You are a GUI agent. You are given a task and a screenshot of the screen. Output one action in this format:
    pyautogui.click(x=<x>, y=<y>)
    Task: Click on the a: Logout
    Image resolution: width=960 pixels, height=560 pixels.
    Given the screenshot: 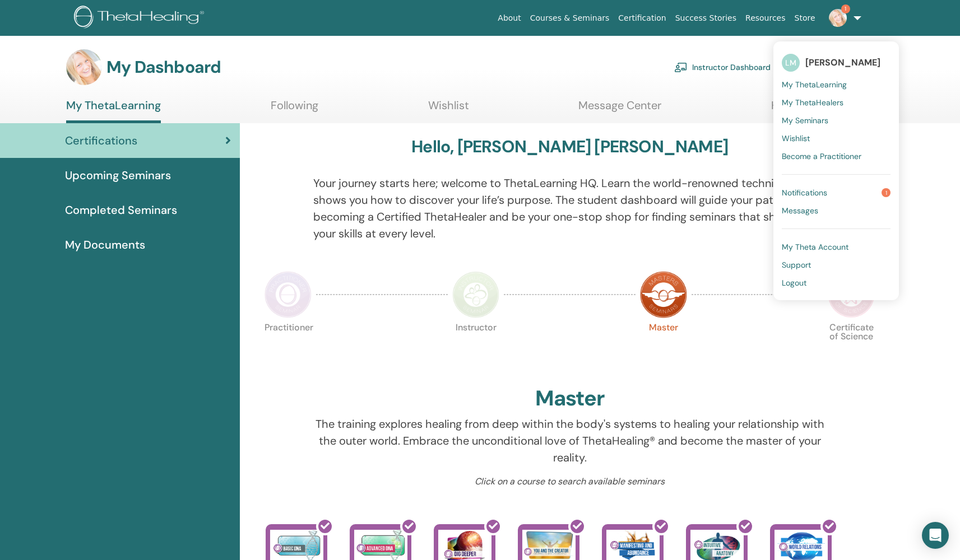 What is the action you would take?
    pyautogui.click(x=836, y=282)
    